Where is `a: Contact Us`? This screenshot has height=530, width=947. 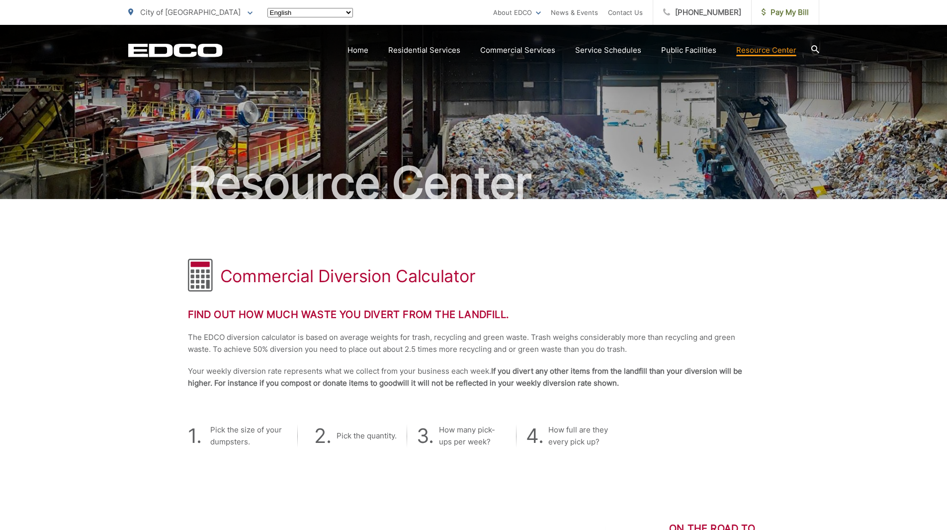
a: Contact Us is located at coordinates (626, 12).